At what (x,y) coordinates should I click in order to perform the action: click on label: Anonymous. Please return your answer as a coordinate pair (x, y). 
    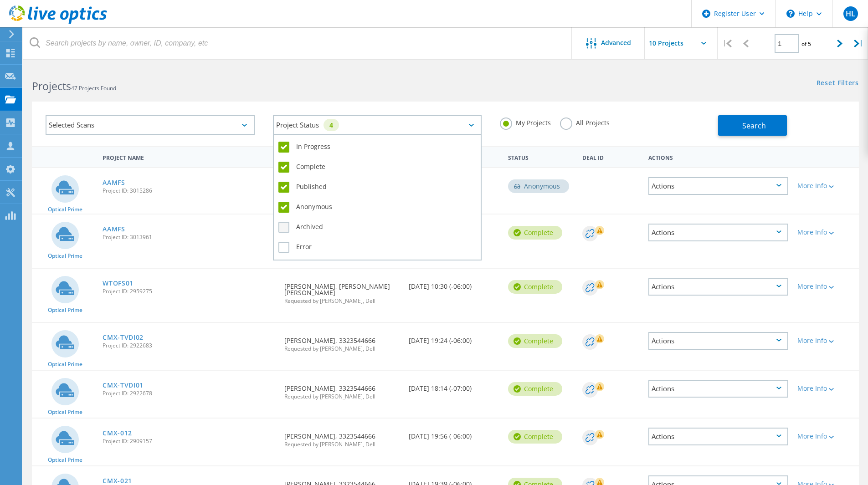
    Looking at the image, I should click on (378, 207).